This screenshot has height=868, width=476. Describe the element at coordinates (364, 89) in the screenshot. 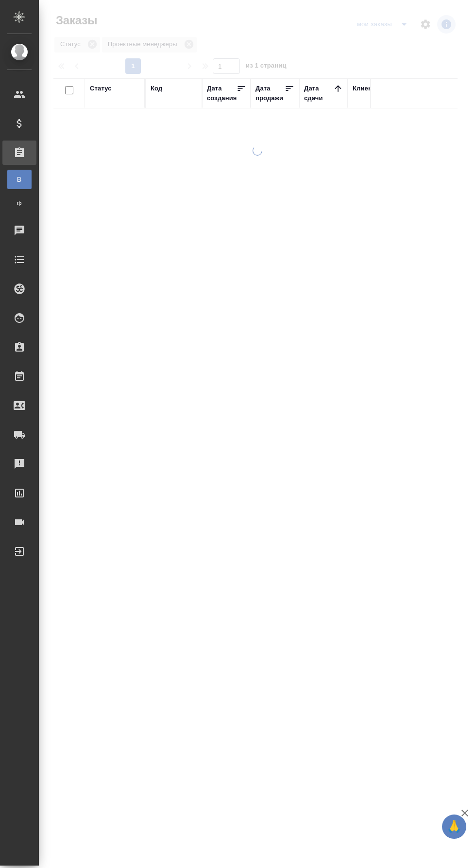

I see `div: Клиент` at that location.